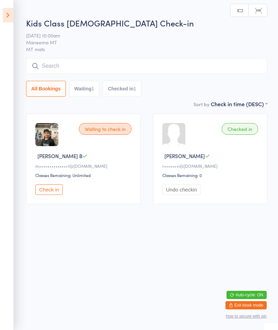 This screenshot has width=278, height=330. I want to click on span: MT mats, so click(147, 49).